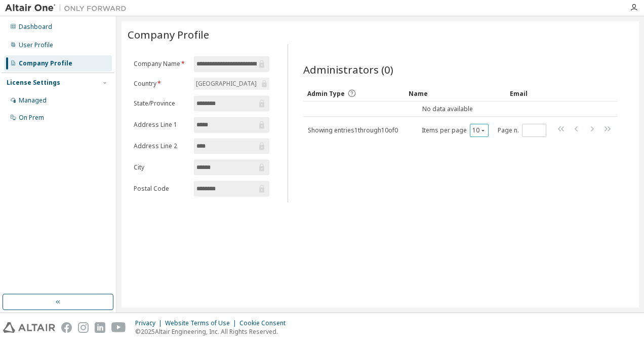  What do you see at coordinates (479, 131) in the screenshot?
I see `button: 10` at bounding box center [479, 131].